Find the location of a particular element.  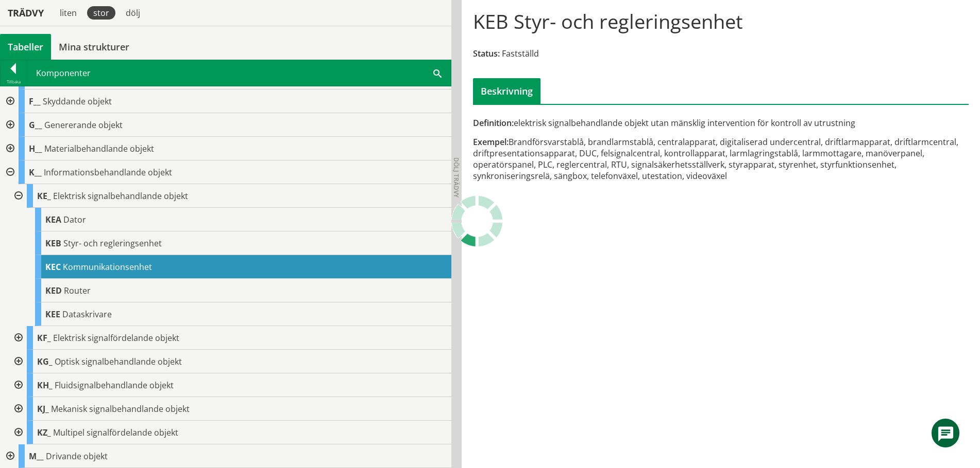

div: elektrisk signalbehandlande objekt utan mänsklig intervention för kontroll av utrustning is located at coordinates (721, 123).